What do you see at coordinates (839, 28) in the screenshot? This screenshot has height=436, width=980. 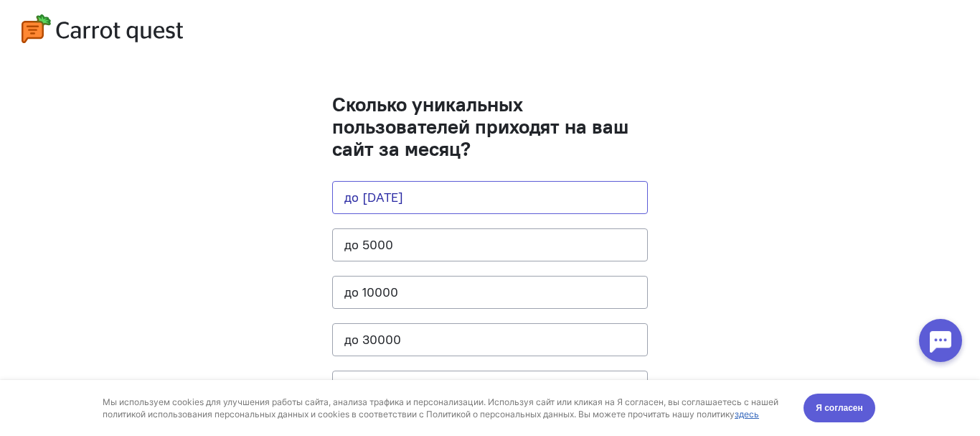 I see `button: Я согласен` at bounding box center [839, 28].